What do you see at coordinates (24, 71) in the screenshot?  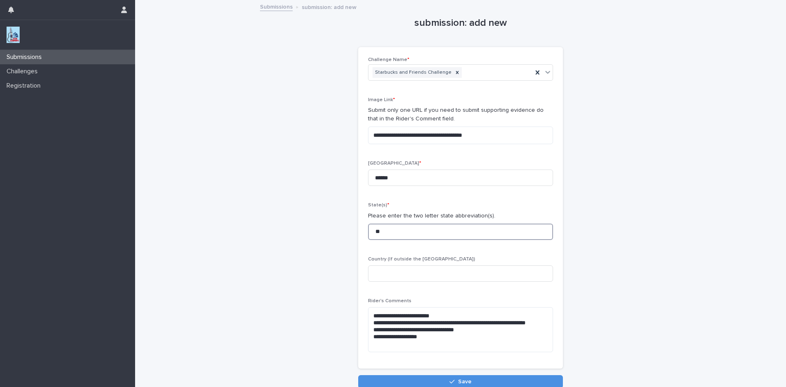 I see `p: Challenges` at bounding box center [24, 71].